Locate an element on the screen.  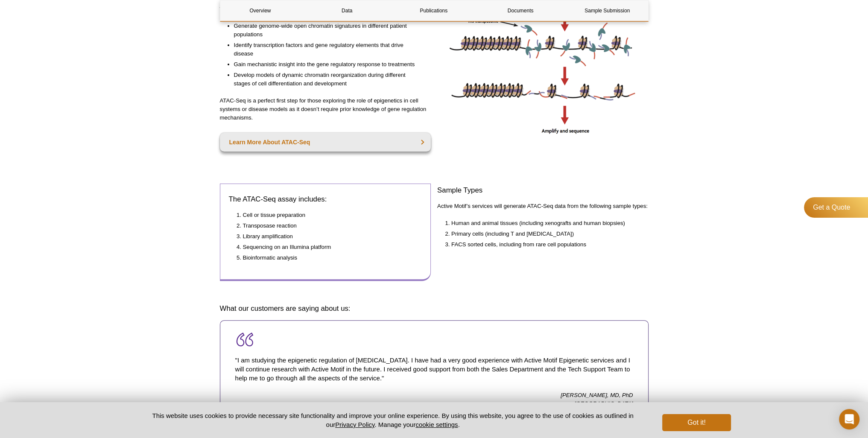
li: Gain mechanistic insight into the gene regulatory response to treatments is located at coordinates (329, 65).